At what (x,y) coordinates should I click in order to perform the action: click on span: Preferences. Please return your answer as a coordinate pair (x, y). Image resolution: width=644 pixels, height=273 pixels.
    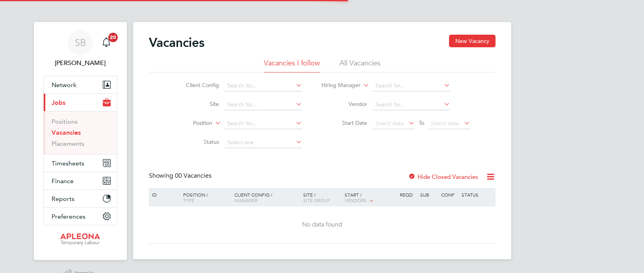
    Looking at the image, I should click on (69, 217).